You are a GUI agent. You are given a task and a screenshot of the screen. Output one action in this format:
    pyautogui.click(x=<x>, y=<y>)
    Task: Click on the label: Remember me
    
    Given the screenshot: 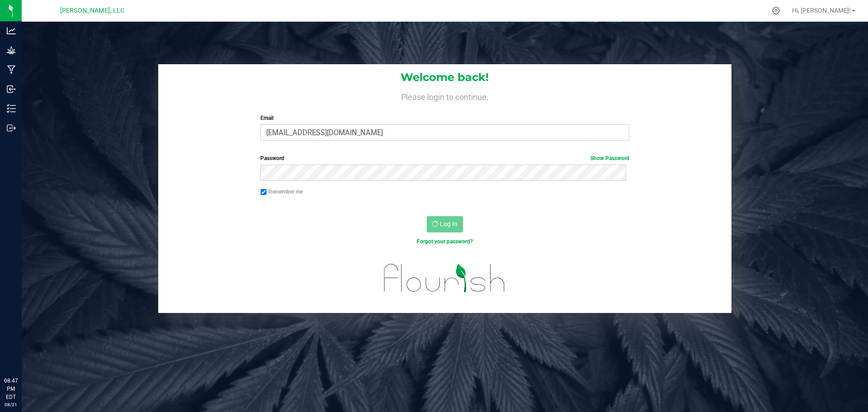 What is the action you would take?
    pyautogui.click(x=282, y=192)
    